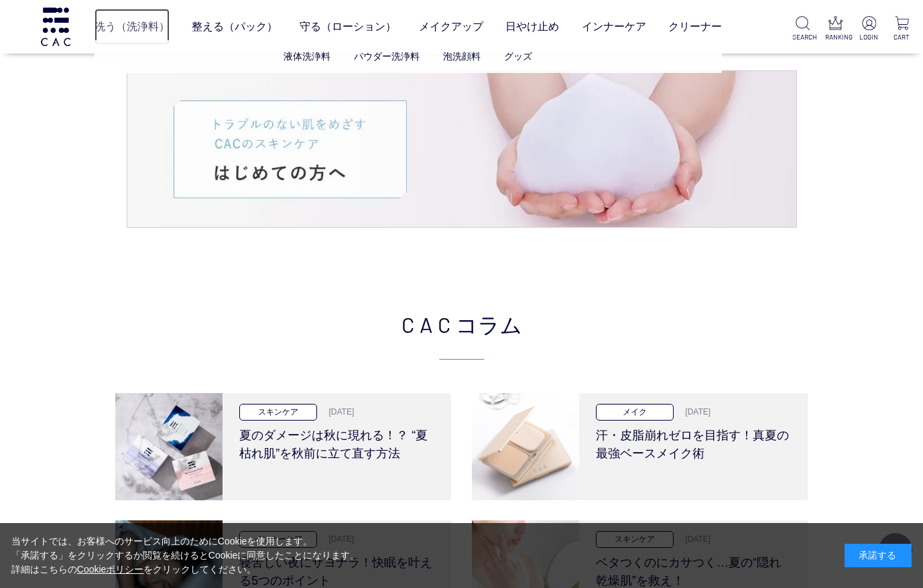 This screenshot has height=588, width=923. Describe the element at coordinates (695, 27) in the screenshot. I see `a: クリーナー` at that location.